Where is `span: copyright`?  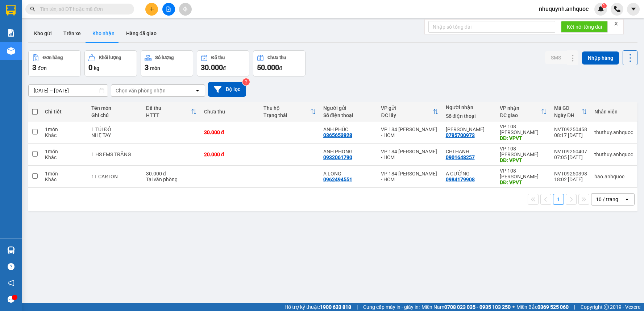 span: copyright is located at coordinates (607, 307).